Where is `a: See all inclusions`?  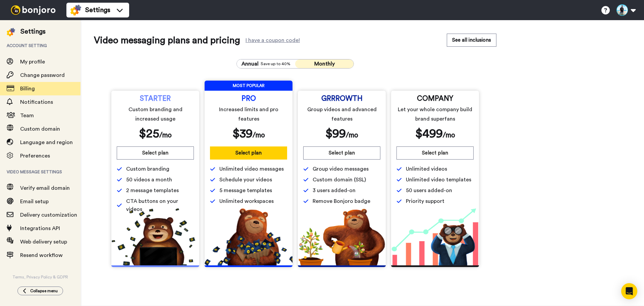
a: See all inclusions is located at coordinates (472, 40).